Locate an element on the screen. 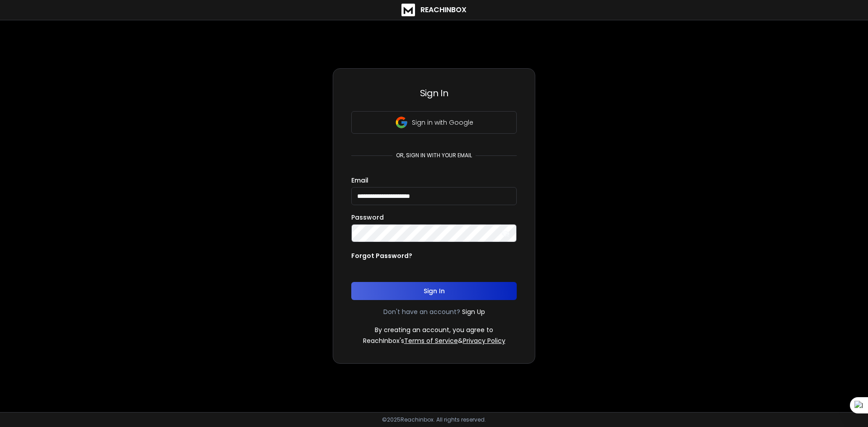 The width and height of the screenshot is (868, 427). h1: ReachInbox is located at coordinates (443, 10).